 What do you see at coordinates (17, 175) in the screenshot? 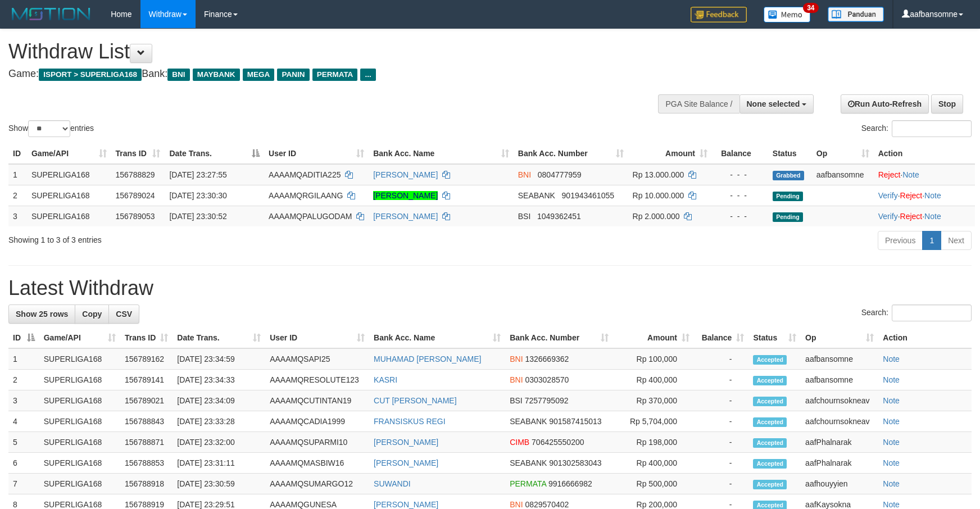
I see `td: 1` at bounding box center [17, 175].